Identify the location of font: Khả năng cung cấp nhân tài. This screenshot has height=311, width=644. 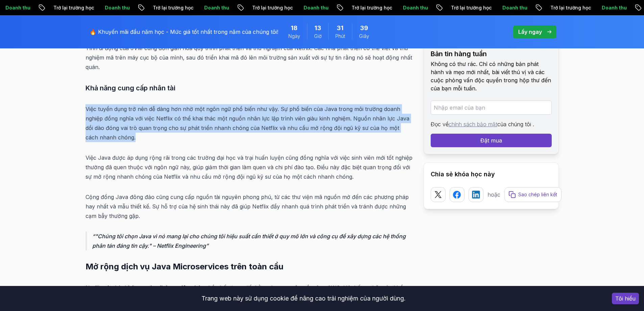
(131, 88).